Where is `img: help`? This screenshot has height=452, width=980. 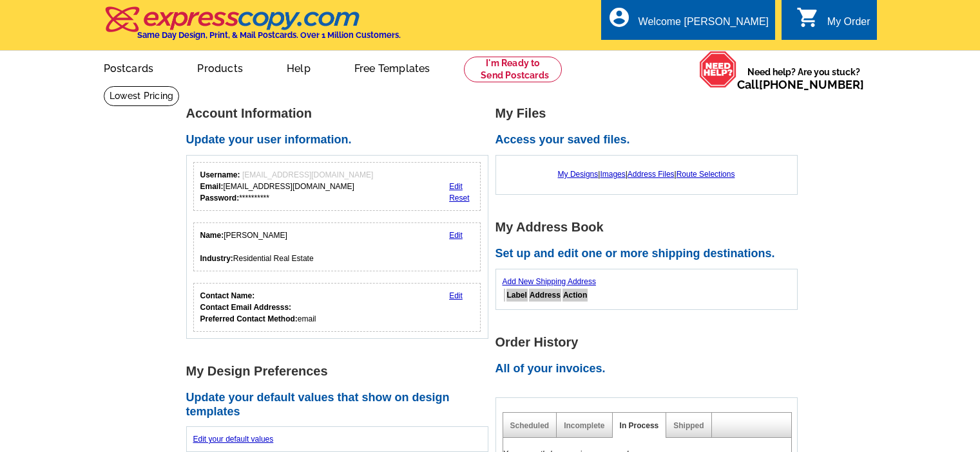
img: help is located at coordinates (717, 69).